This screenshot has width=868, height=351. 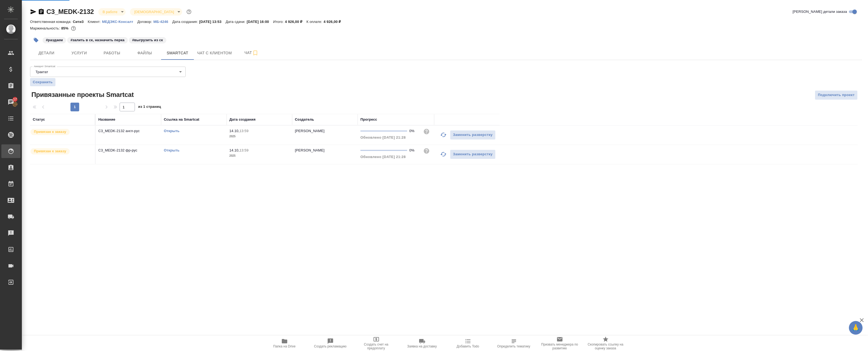 I want to click on div: Статус, so click(x=39, y=120).